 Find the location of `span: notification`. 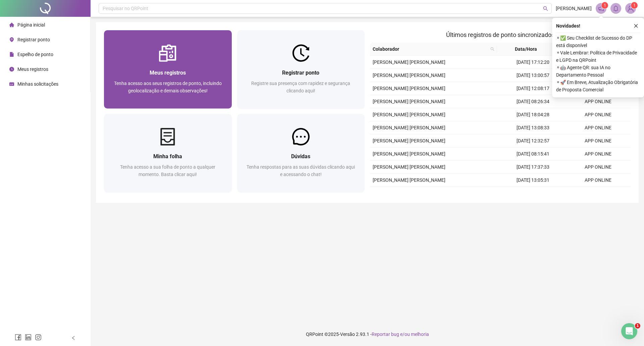

span: notification is located at coordinates (601, 8).